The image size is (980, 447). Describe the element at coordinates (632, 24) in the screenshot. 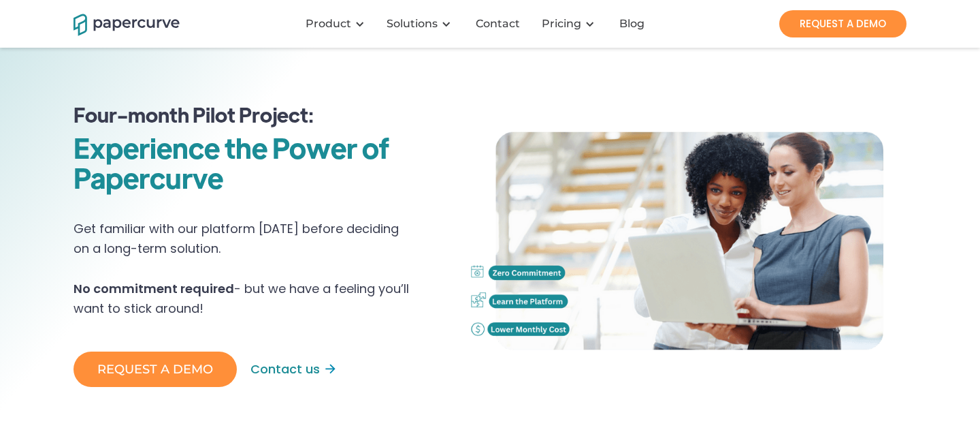

I see `div: Blog` at that location.